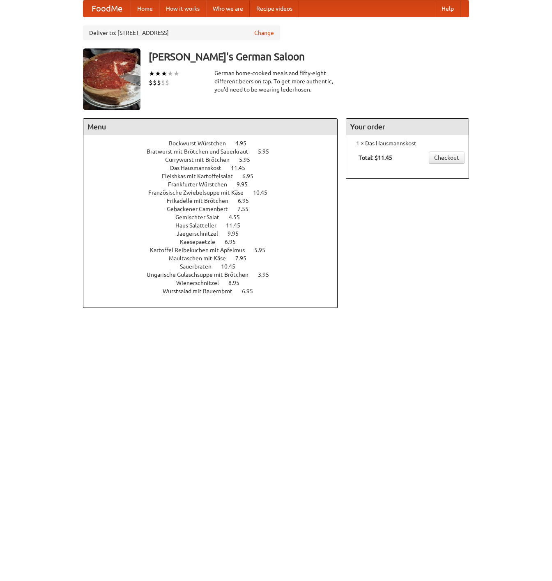  Describe the element at coordinates (202, 242) in the screenshot. I see `span: Kaesepaetzle` at that location.